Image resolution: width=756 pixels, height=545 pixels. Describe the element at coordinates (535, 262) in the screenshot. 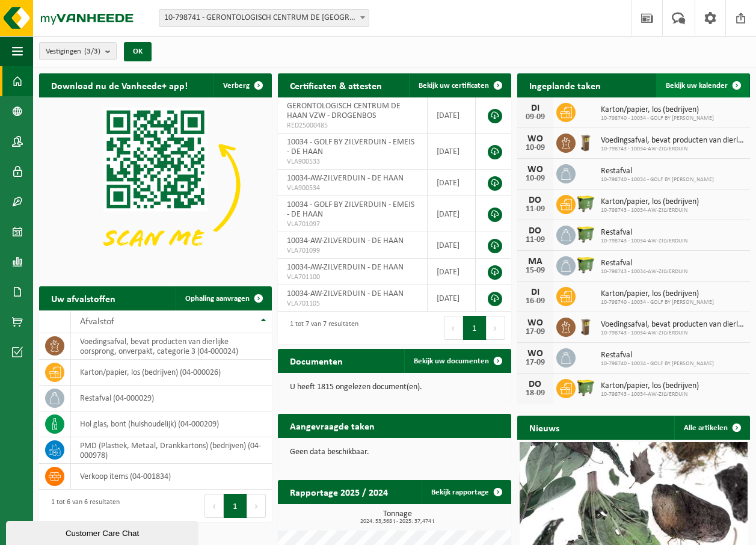

I see `div: MA` at that location.